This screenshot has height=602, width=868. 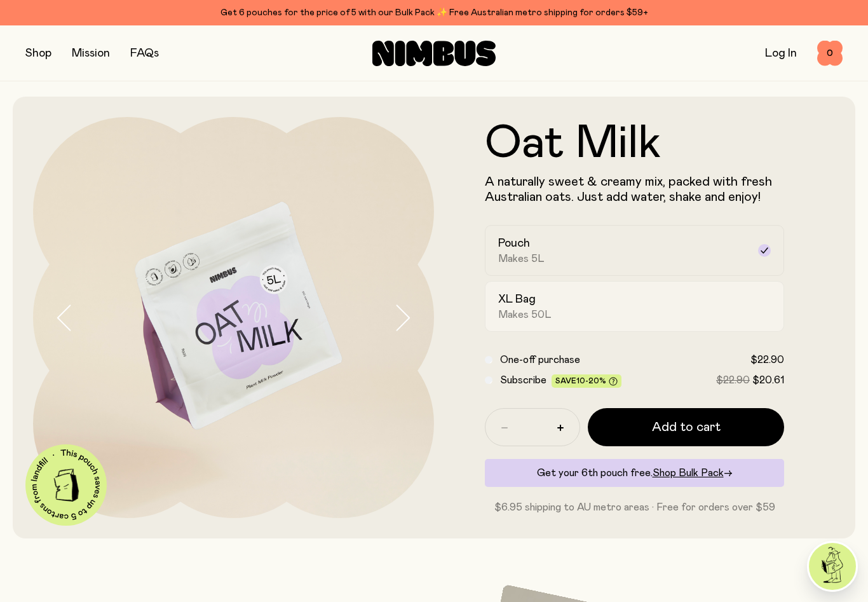 What do you see at coordinates (91, 53) in the screenshot?
I see `a: Mission` at bounding box center [91, 53].